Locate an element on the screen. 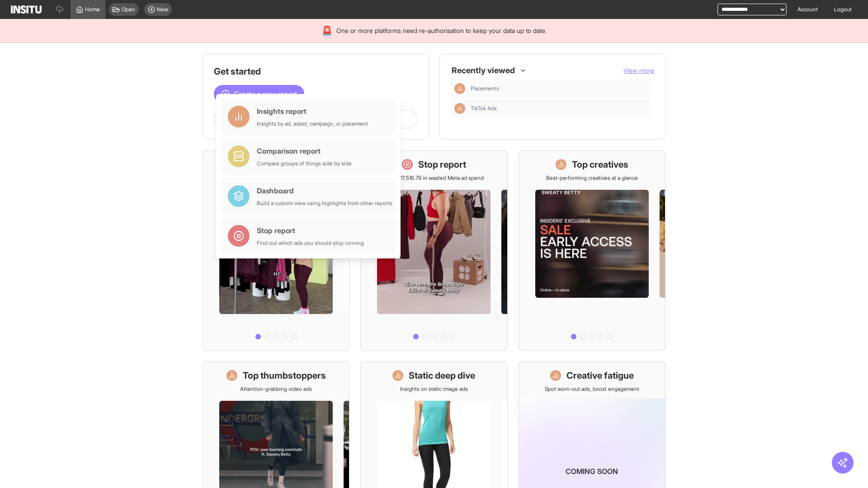  p: Attention-grabbing video ads is located at coordinates (276, 389).